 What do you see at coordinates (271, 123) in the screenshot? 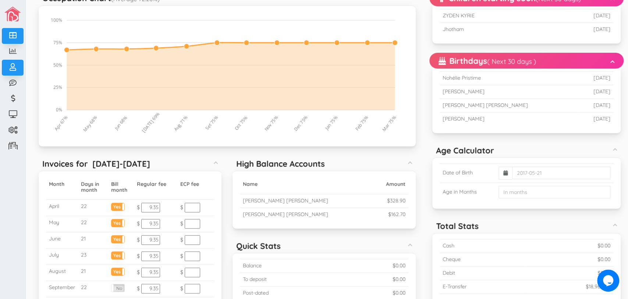
I see `tspan: Nov 75%` at bounding box center [271, 123].